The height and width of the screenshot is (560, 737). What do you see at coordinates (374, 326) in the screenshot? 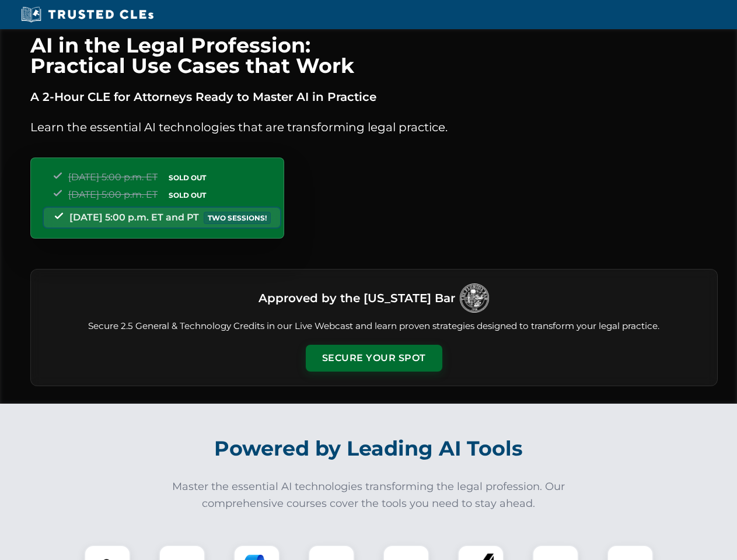
I see `p: Secure 2.5 General & Technology Credits in our Live Webcast and learn proven strategies designed ...` at bounding box center [374, 326].